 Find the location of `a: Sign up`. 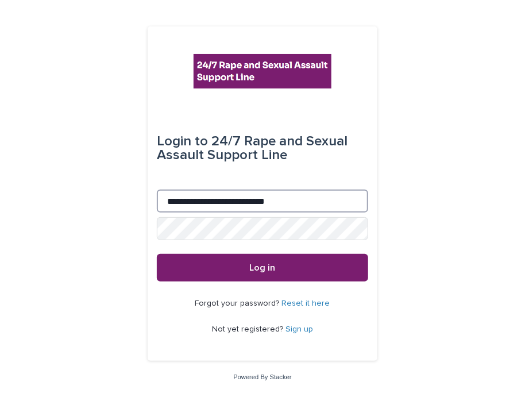

a: Sign up is located at coordinates (299, 329).